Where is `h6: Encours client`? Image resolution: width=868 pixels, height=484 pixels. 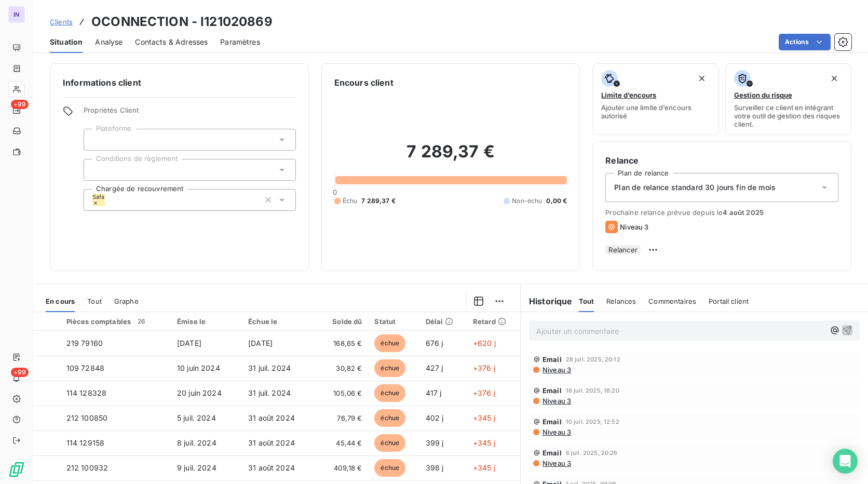
h6: Encours client is located at coordinates (364, 83).